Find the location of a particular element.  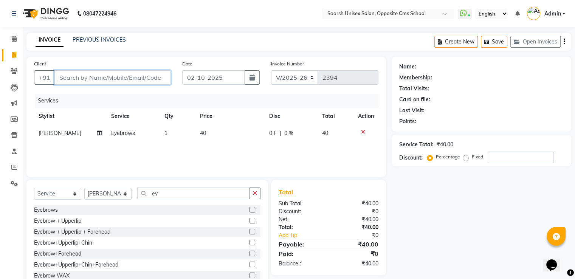

th: Price is located at coordinates (230, 116).